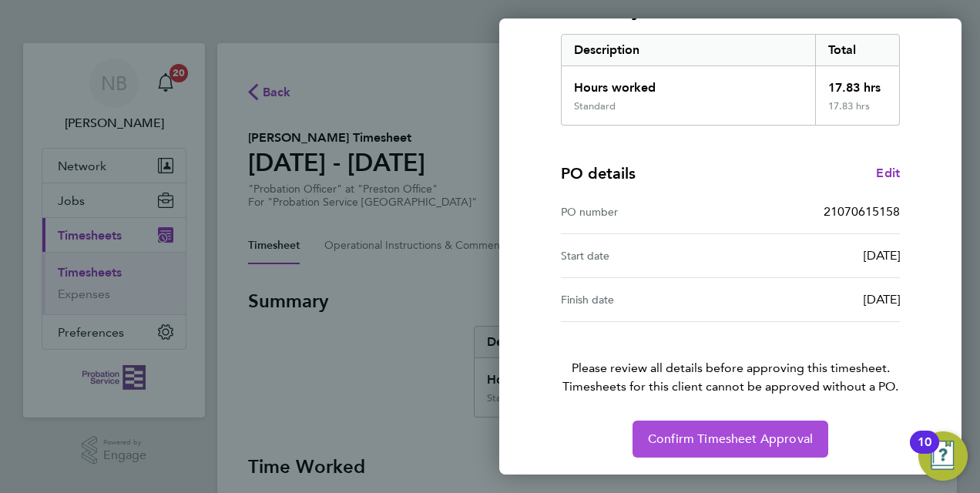 The width and height of the screenshot is (980, 493). I want to click on div: 10, so click(924, 452).